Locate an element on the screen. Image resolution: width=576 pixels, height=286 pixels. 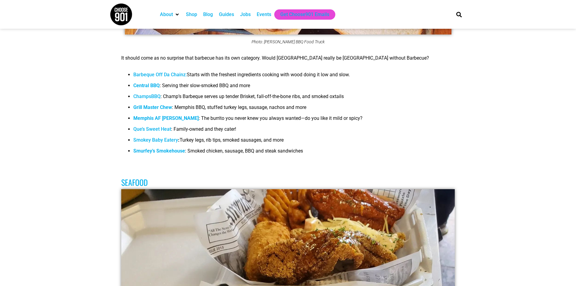
div: Events is located at coordinates (264, 15).